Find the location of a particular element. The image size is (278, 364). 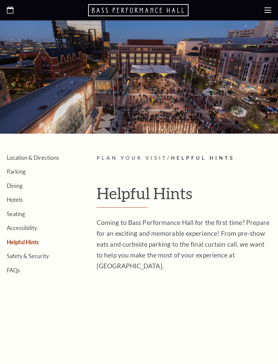

a: Parking is located at coordinates (16, 171).